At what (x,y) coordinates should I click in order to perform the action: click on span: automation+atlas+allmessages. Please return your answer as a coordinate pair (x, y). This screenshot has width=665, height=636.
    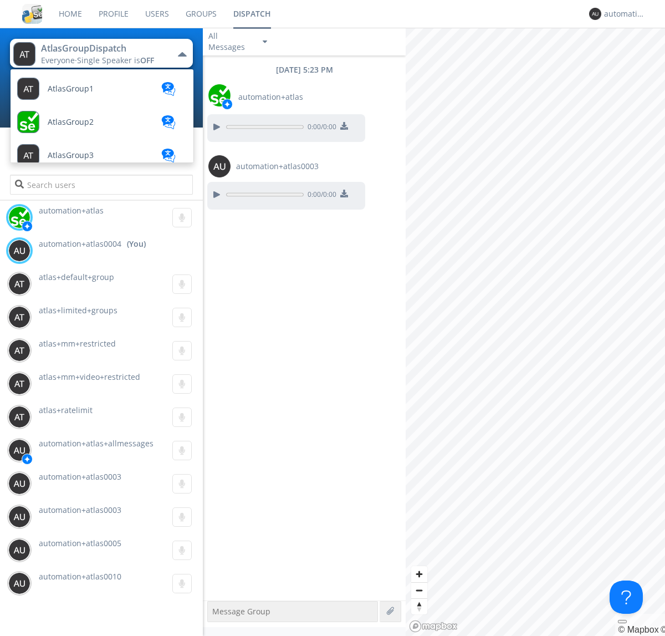
    Looking at the image, I should click on (96, 443).